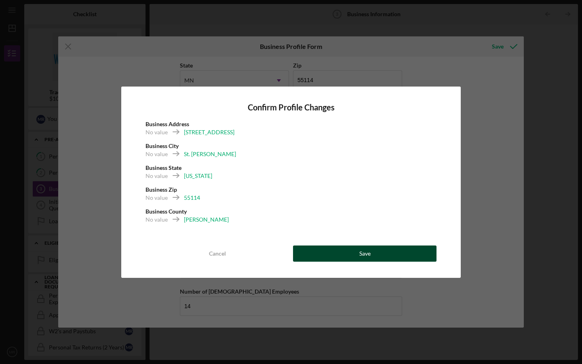  Describe the element at coordinates (364, 253) in the screenshot. I see `button: Save` at that location.